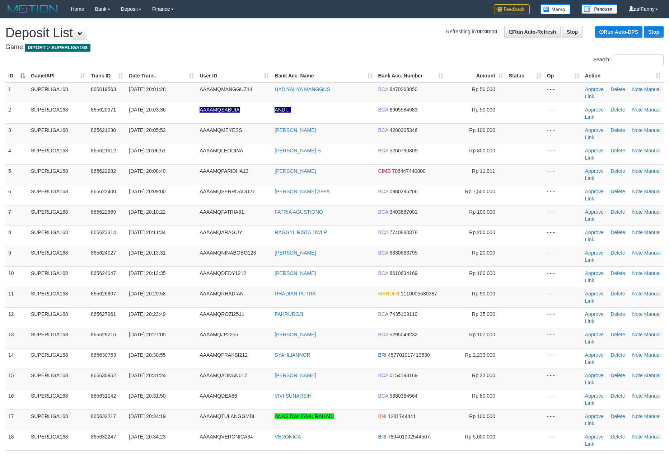 The width and height of the screenshot is (669, 455). Describe the element at coordinates (17, 195) in the screenshot. I see `td: 6` at that location.